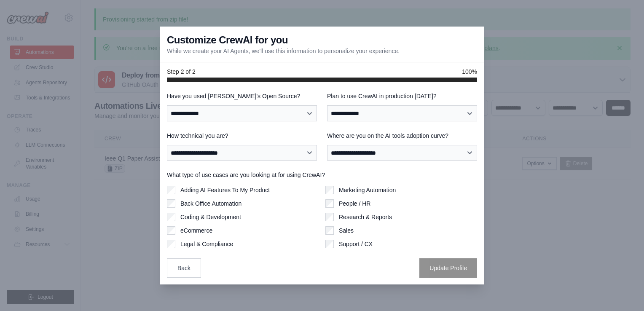  Describe the element at coordinates (207, 244) in the screenshot. I see `label: Legal & Compliance` at that location.